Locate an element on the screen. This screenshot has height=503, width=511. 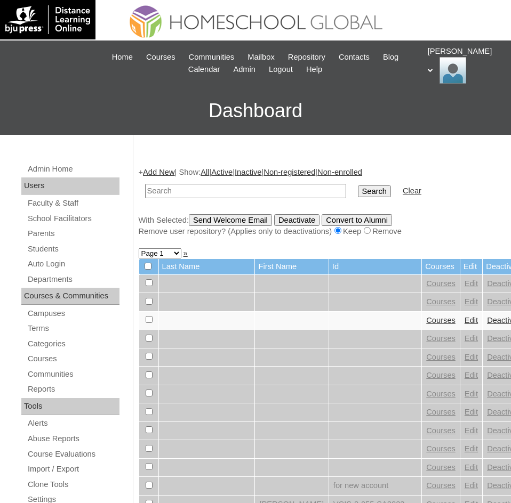
span: Repository is located at coordinates (306, 57).